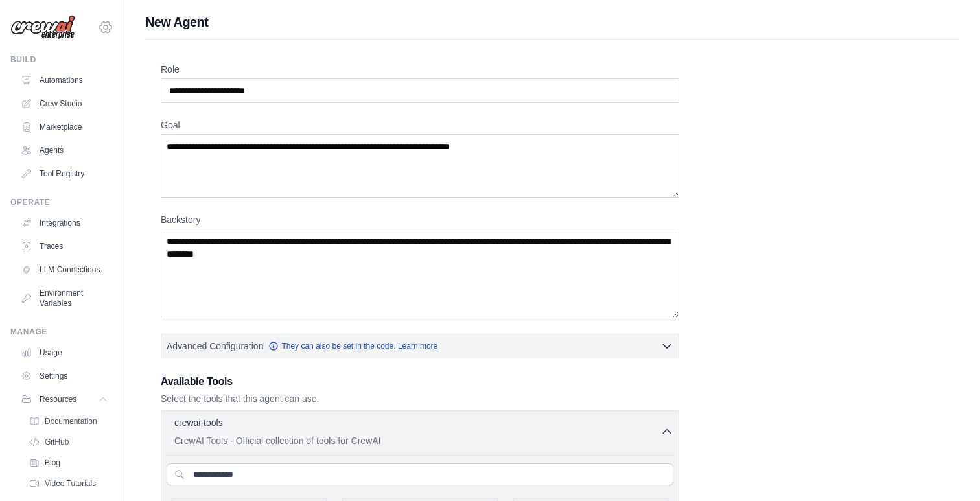  What do you see at coordinates (420, 432) in the screenshot?
I see `button: crewai-tools CrewAI Tools - Official collection of tools for CrewAI` at bounding box center [420, 432].